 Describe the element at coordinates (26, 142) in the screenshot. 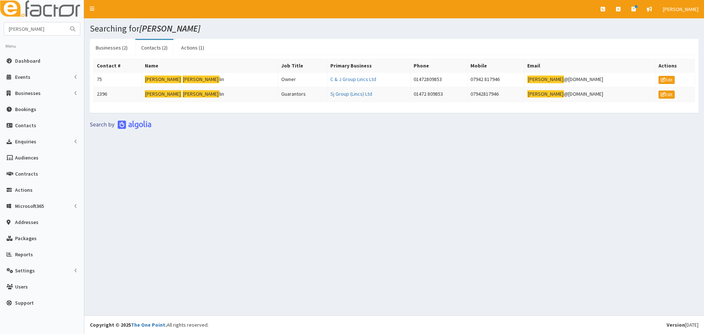

I see `span: Enquiries` at that location.